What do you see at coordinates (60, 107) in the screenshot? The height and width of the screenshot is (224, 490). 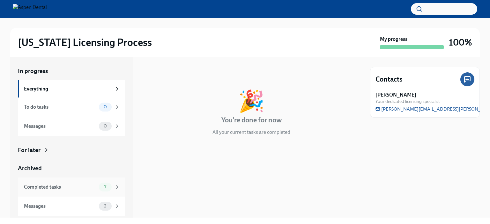 I see `div: To do tasks` at bounding box center [60, 107].